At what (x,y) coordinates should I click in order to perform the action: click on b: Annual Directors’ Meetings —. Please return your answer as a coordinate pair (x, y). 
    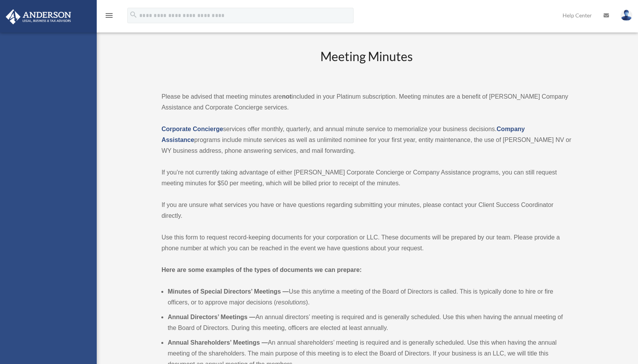
    Looking at the image, I should click on (212, 317).